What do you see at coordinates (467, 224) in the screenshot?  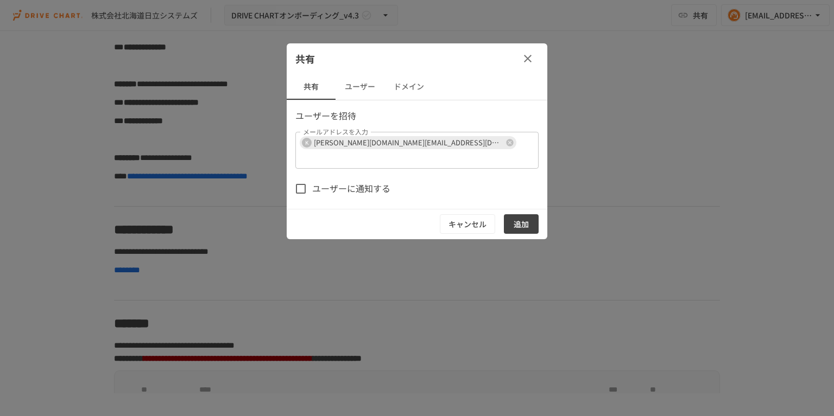 I see `button: キャンセル` at bounding box center [467, 224].